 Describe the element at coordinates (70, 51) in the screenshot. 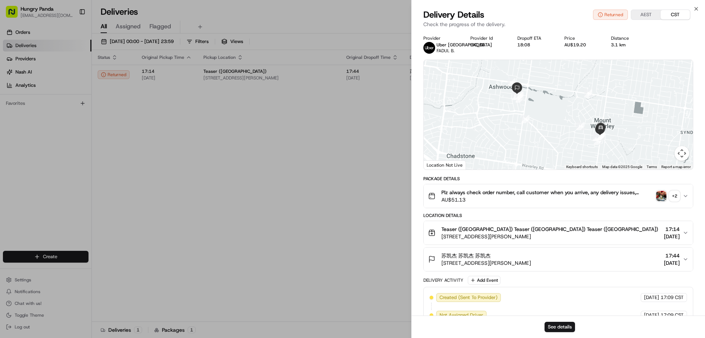

I see `input: Clear` at that location.